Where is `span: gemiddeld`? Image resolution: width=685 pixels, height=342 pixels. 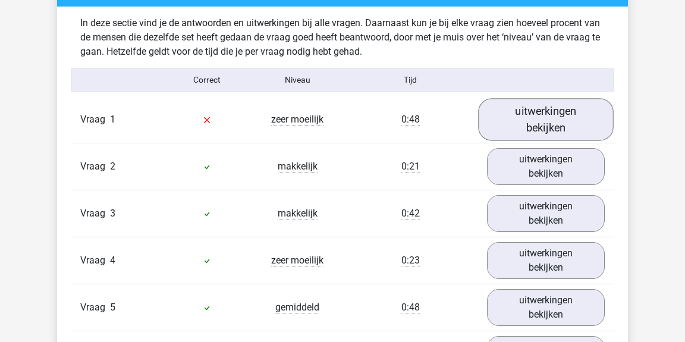 span: gemiddeld is located at coordinates (297, 307).